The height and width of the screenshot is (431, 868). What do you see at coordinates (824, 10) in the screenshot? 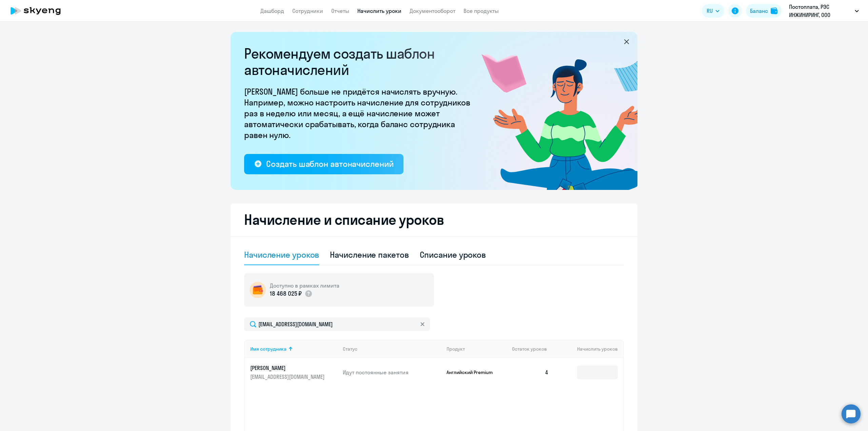
I see `button: Постоплата, РЭС ИНЖИНИРИНГ, ООО` at bounding box center [824, 10].